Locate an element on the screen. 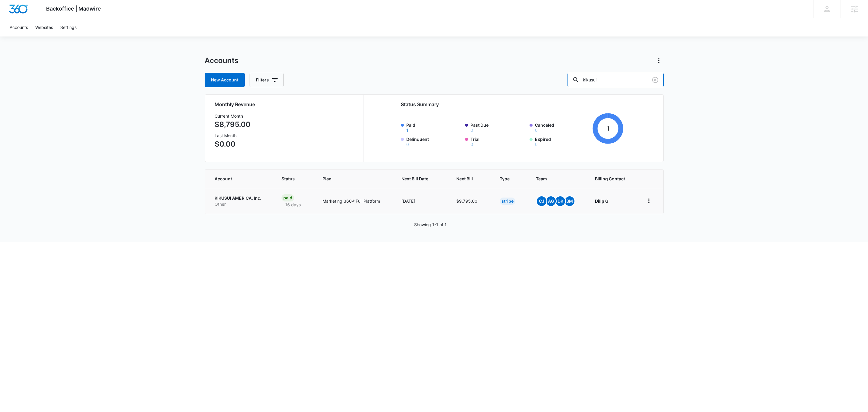  button: Filters is located at coordinates (267, 80).